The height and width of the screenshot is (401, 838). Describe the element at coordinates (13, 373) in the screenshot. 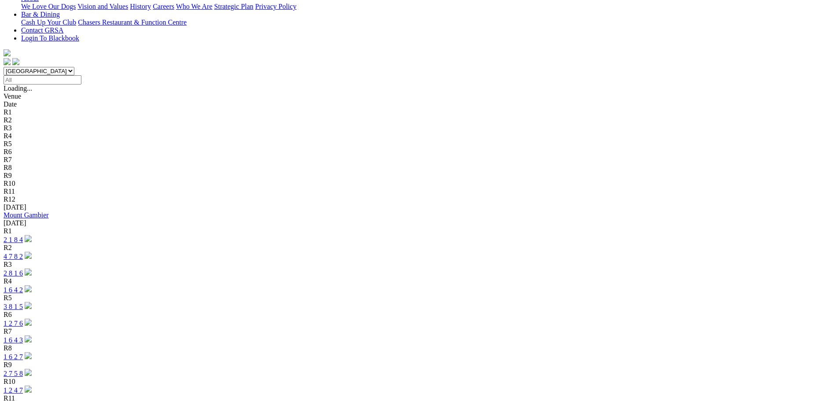

I see `a: 2 7 5 8` at that location.